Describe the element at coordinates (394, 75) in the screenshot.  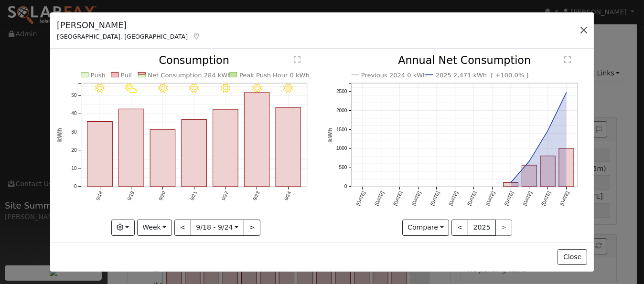
I see `text: Previous 2024 0 kWh` at that location.